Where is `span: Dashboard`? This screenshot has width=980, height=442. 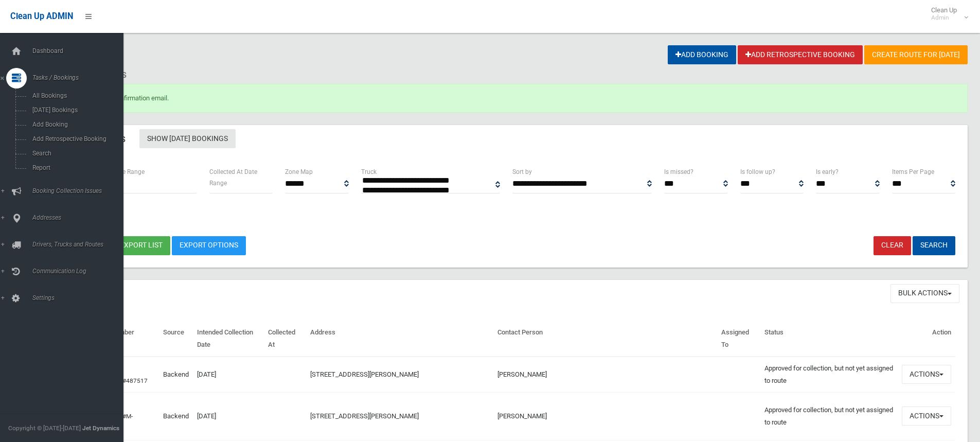
span: Dashboard is located at coordinates (80, 51).